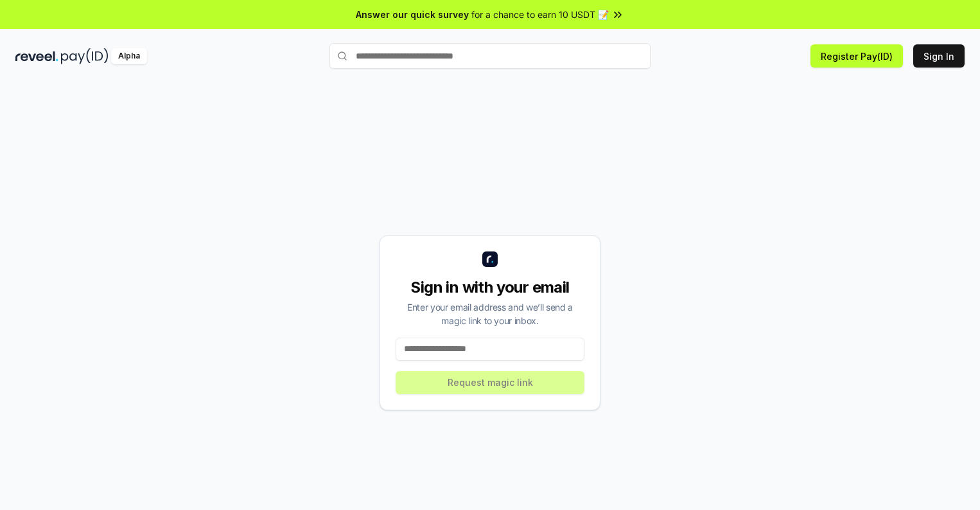 This screenshot has width=980, height=510. I want to click on button: Sign In, so click(939, 56).